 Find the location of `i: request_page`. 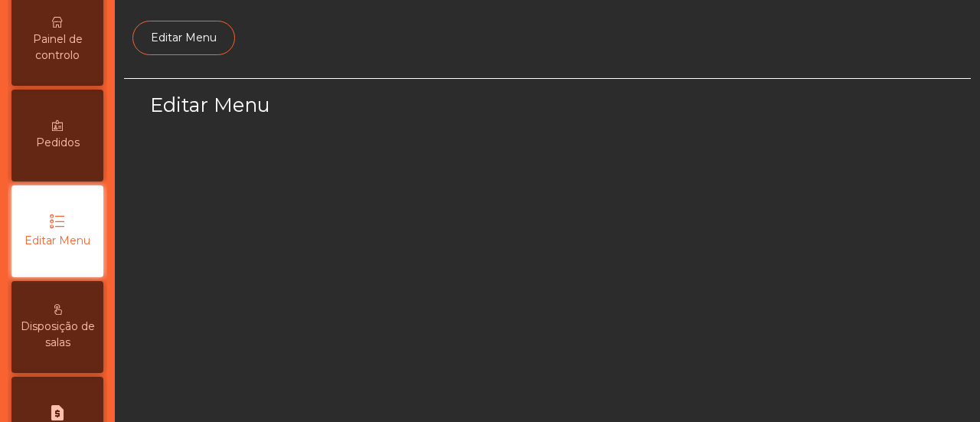

i: request_page is located at coordinates (57, 413).